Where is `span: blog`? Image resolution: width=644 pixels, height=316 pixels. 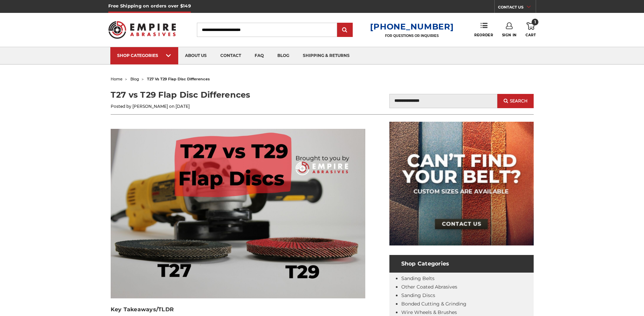
span: blog is located at coordinates (135, 79).